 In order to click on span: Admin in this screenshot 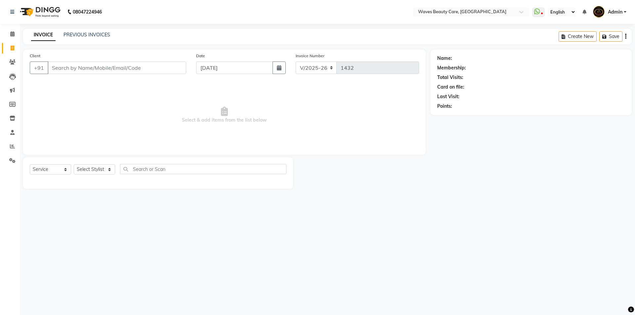, I will do `click(615, 12)`.